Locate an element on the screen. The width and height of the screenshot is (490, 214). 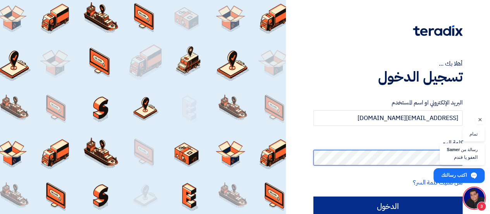
a: هل نسيت كلمة السر؟ is located at coordinates (438, 182).